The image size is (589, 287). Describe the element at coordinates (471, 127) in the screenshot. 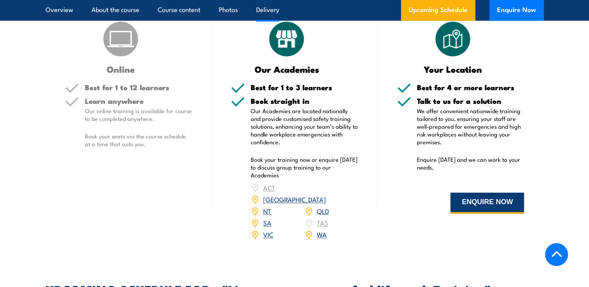

I see `p: We offer convenient nationwide training tailored to you, ensuring your staff are well-prepared fo...` at that location.